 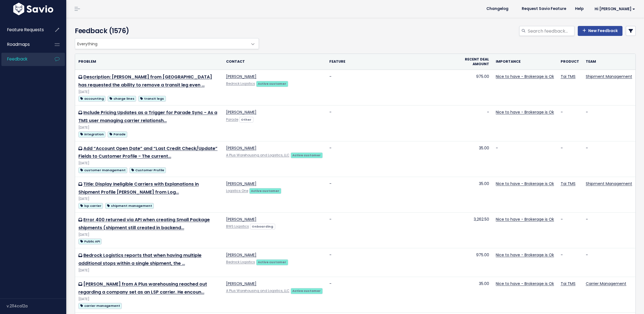 I want to click on span: Feedback, so click(x=17, y=59).